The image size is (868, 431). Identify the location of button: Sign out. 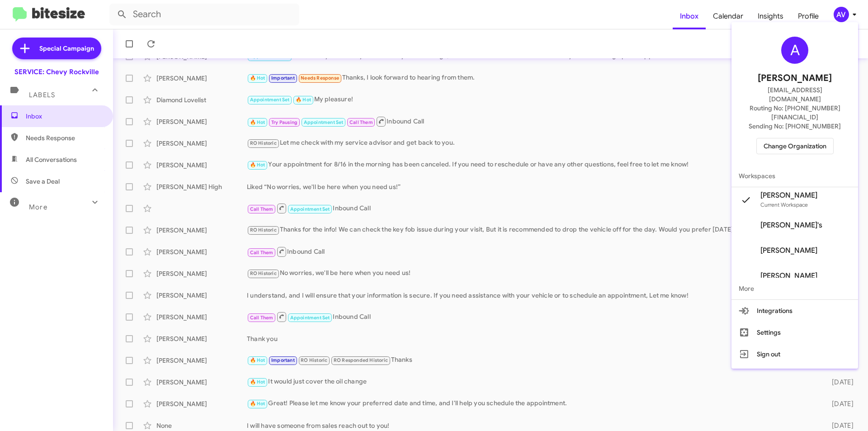
(795, 354).